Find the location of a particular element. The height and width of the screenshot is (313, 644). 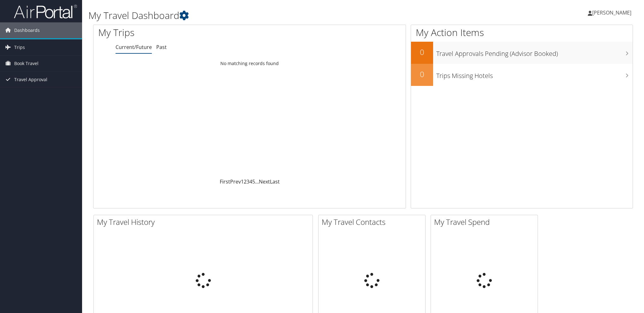

span: Book Travel is located at coordinates (26, 64).